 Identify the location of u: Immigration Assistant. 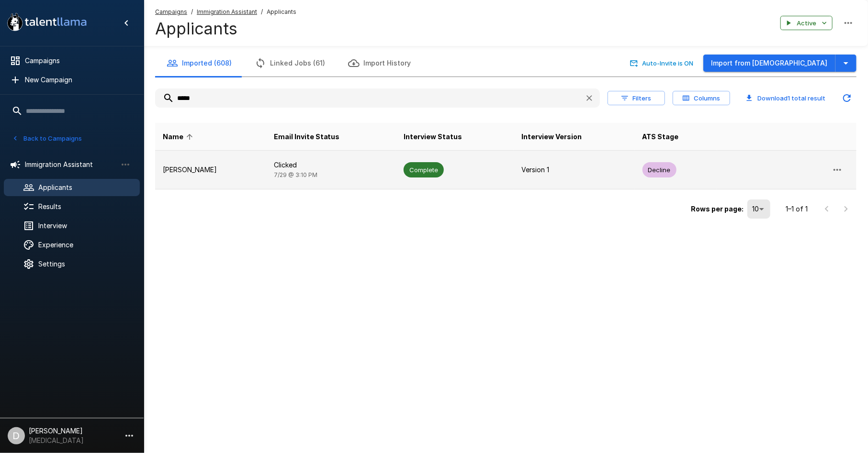
(227, 11).